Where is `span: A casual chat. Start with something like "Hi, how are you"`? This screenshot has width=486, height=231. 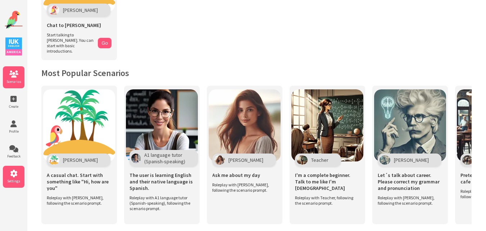 span: A casual chat. Start with something like "Hi, how are you" is located at coordinates (79, 181).